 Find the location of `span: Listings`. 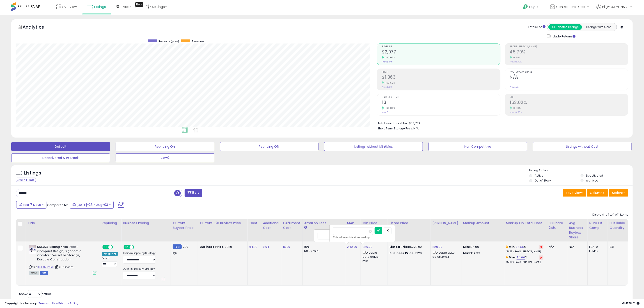

span: Listings is located at coordinates (100, 7).